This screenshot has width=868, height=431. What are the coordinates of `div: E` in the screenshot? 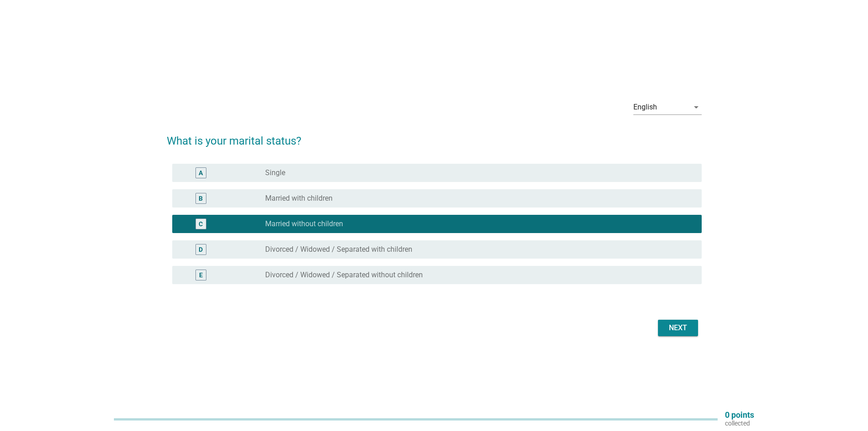 It's located at (201, 275).